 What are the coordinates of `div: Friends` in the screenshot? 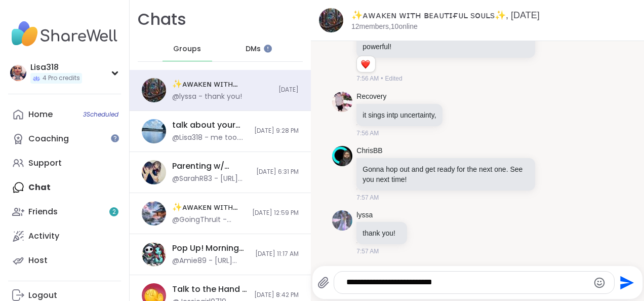 It's located at (43, 212).